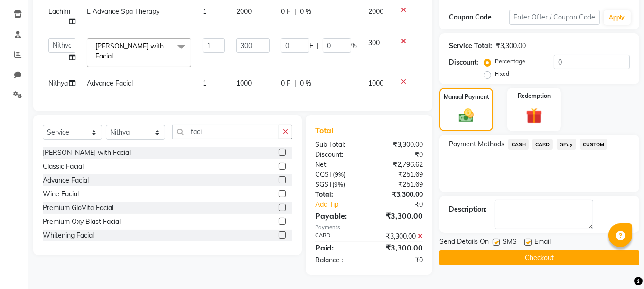 The width and height of the screenshot is (644, 289). I want to click on span: CASH, so click(518, 144).